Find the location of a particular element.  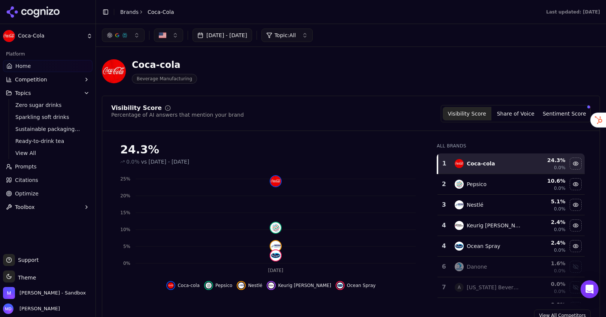

span: Prompts is located at coordinates (26, 166).